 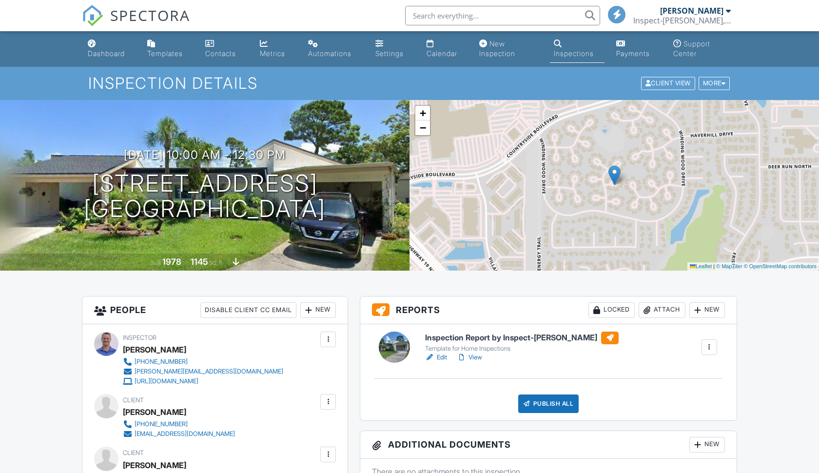 What do you see at coordinates (612, 310) in the screenshot?
I see `div: Locked` at bounding box center [612, 310].